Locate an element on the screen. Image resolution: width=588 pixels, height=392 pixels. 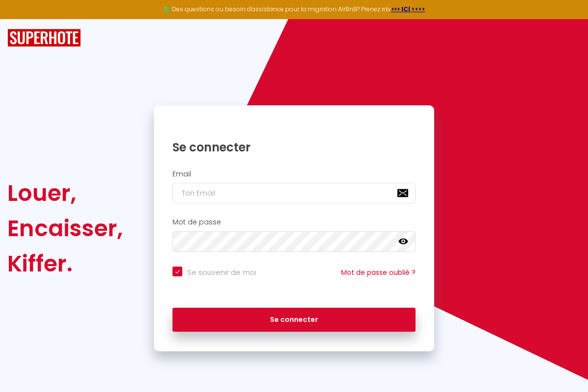
img: SuperHote logo is located at coordinates (44, 38).